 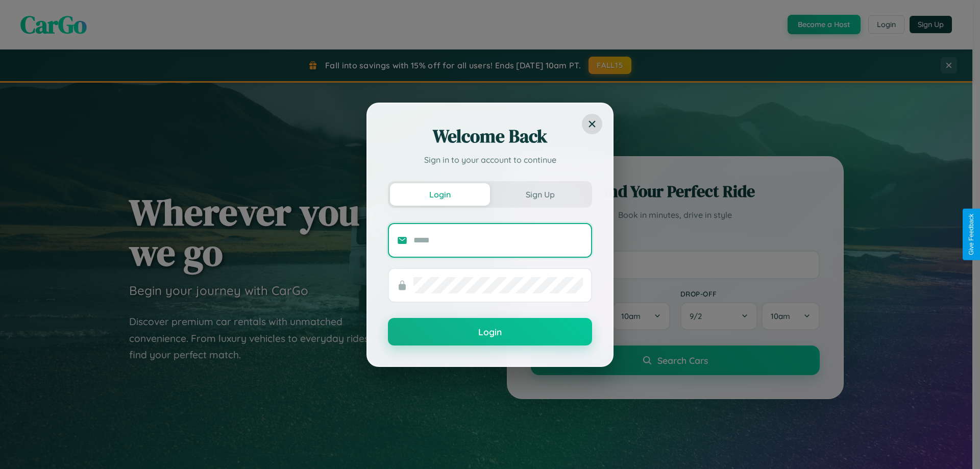 What do you see at coordinates (971, 234) in the screenshot?
I see `div: Give Feedback` at bounding box center [971, 234].